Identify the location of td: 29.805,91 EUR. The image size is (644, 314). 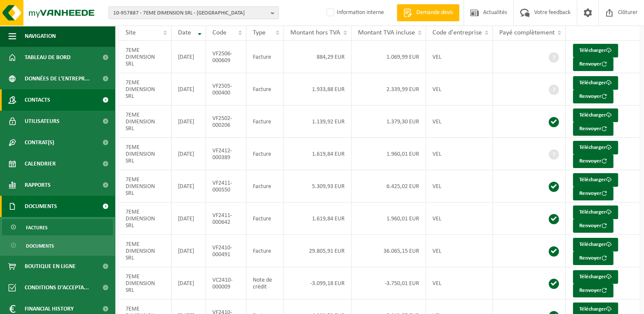
(318, 251).